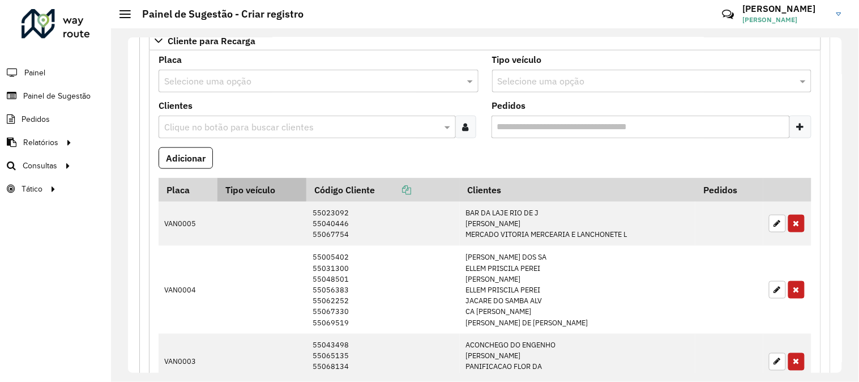 The width and height of the screenshot is (859, 382). Describe the element at coordinates (509, 105) in the screenshot. I see `label: Pedidos` at that location.